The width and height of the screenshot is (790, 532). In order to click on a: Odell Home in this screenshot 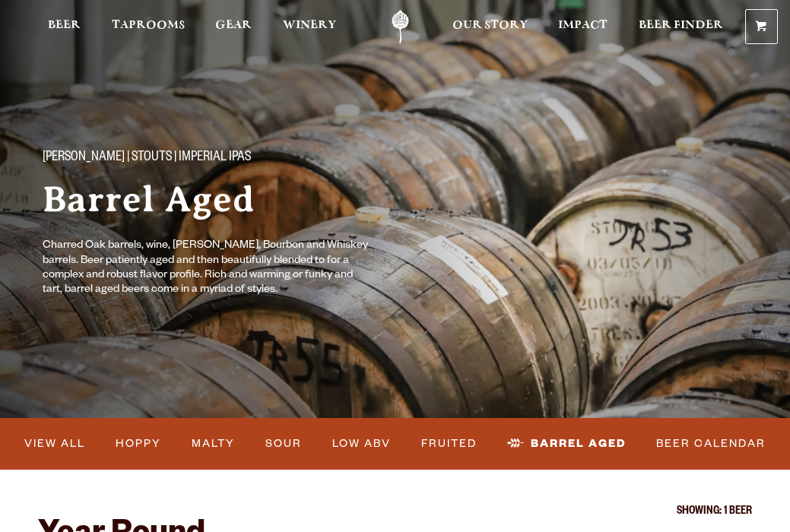, I will do `click(400, 27)`.